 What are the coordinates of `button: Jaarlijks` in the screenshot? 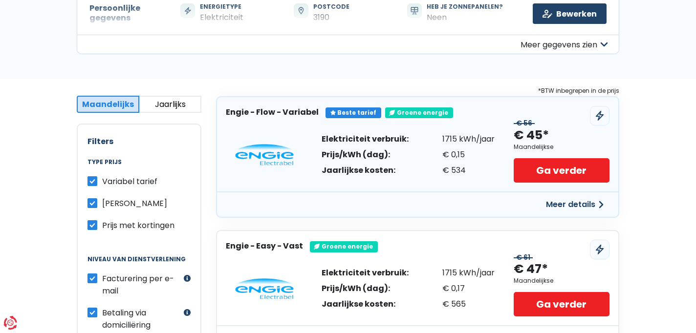 It's located at (170, 104).